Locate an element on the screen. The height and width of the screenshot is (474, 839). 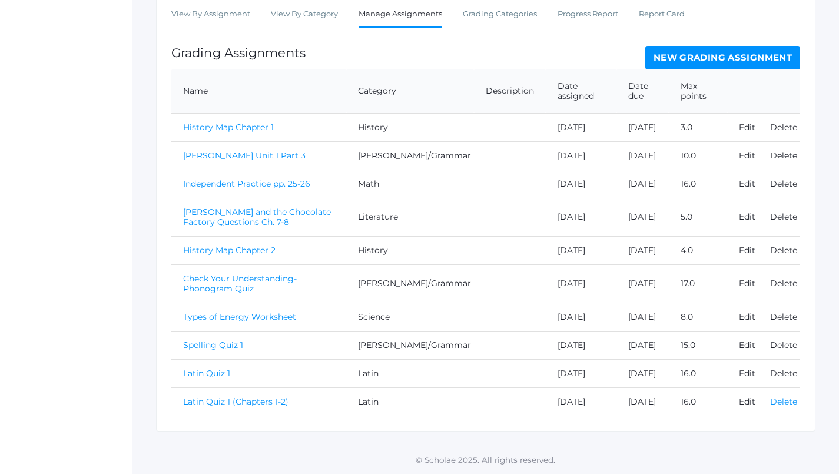
td: 5.0 is located at coordinates (698, 217).